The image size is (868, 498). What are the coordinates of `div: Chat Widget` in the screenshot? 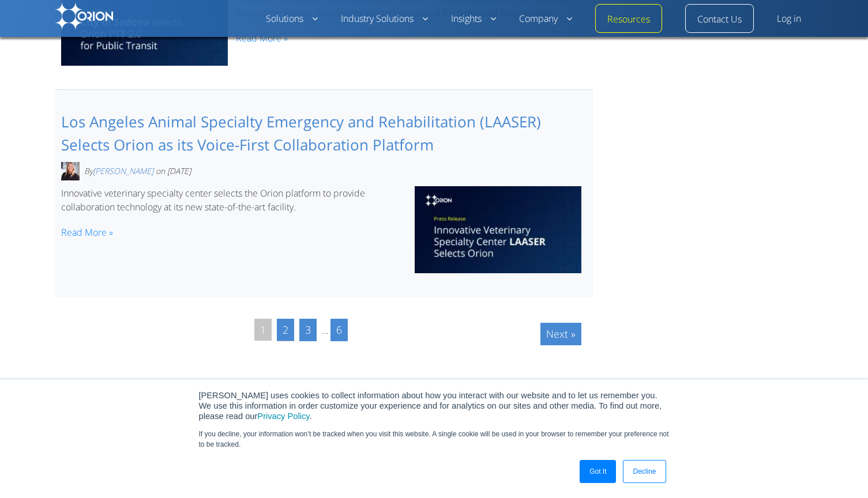 It's located at (764, 431).